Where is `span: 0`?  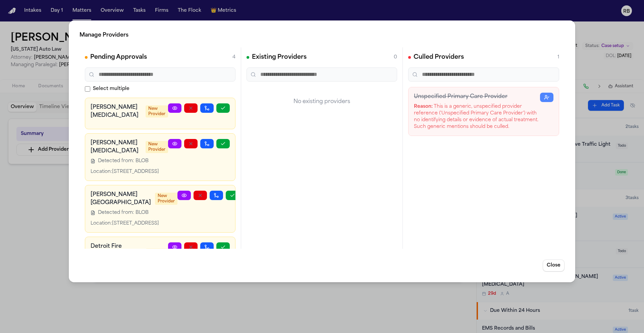
span: 0 is located at coordinates (395, 57).